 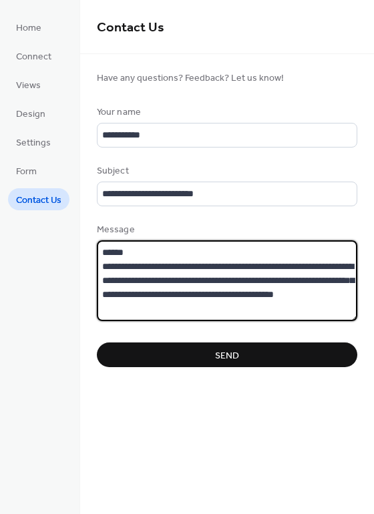 What do you see at coordinates (28, 84) in the screenshot?
I see `a: Views` at bounding box center [28, 84].